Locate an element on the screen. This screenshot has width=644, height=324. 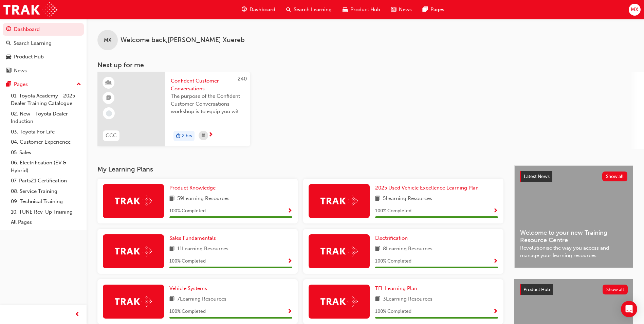
a: guage-iconDashboard is located at coordinates (258, 10).